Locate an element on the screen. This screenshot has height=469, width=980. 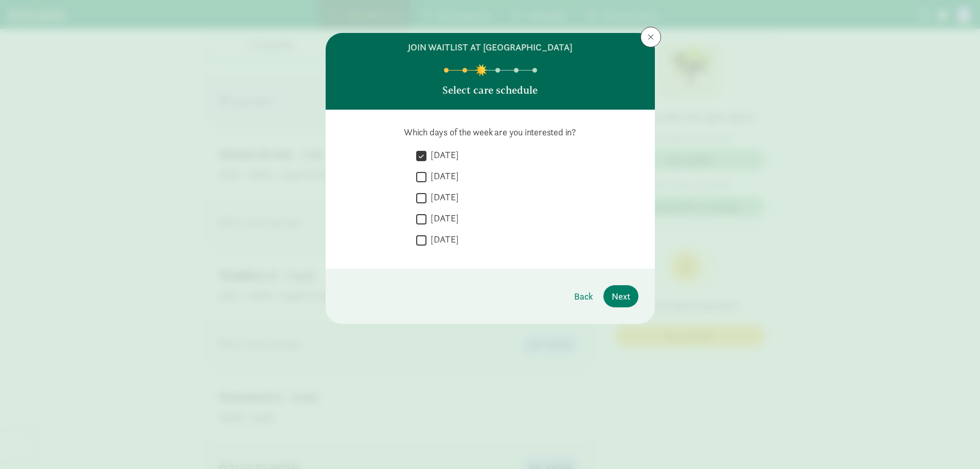
button: Back is located at coordinates (583, 296).